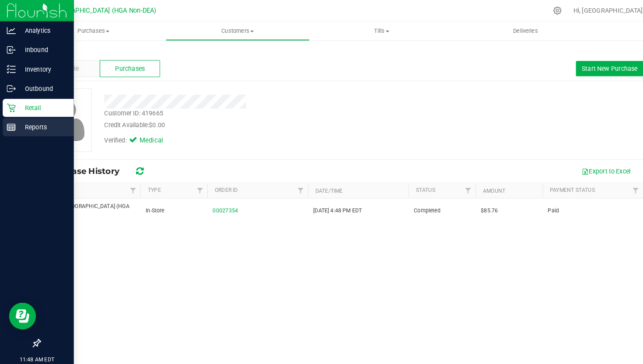  What do you see at coordinates (371, 30) in the screenshot?
I see `a: Tills` at bounding box center [371, 30].